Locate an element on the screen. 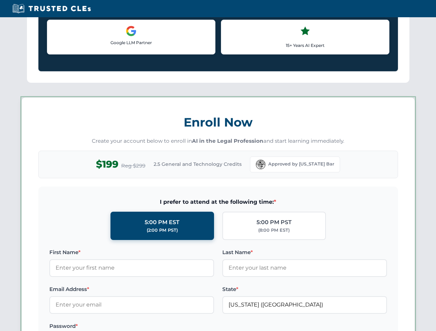 Image resolution: width=436 pixels, height=331 pixels. input: Enter your email is located at coordinates (131, 305).